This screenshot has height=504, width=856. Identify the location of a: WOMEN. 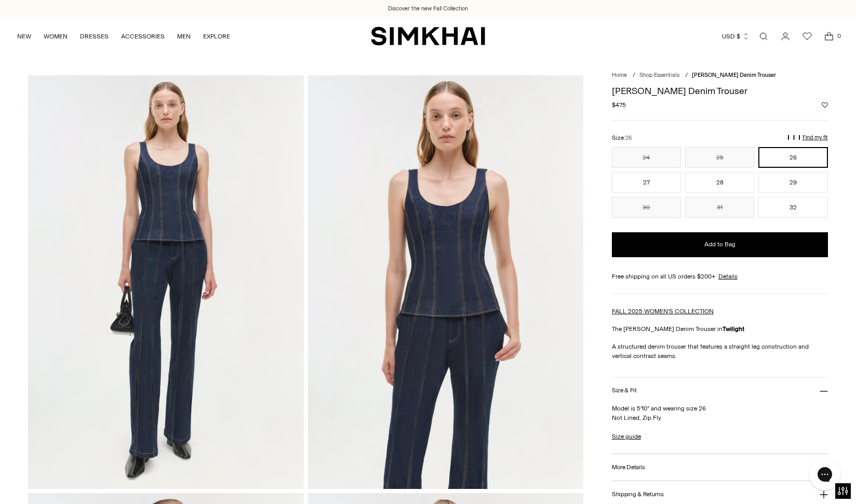
(55, 36).